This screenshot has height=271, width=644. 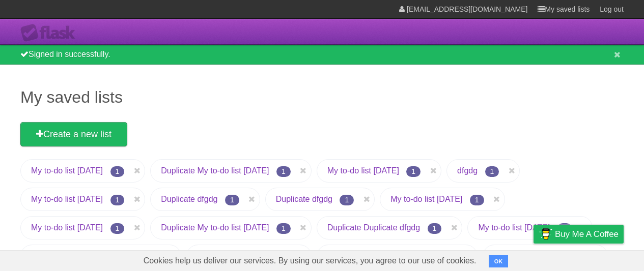 I want to click on a: Create a new list, so click(x=74, y=134).